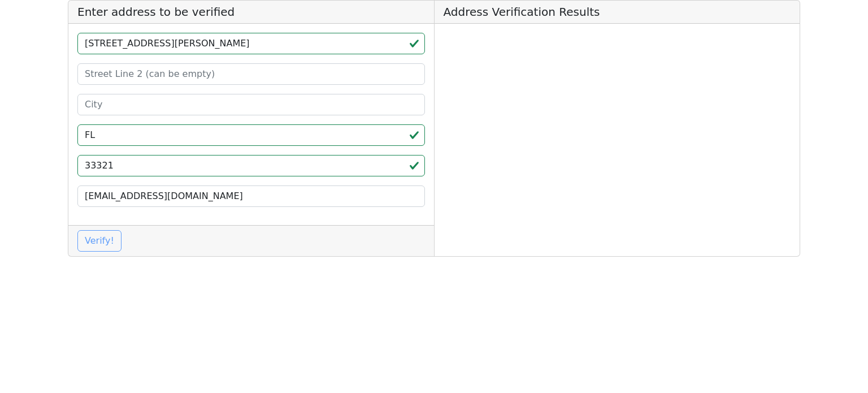 The width and height of the screenshot is (868, 393). Describe the element at coordinates (251, 12) in the screenshot. I see `h5: Enter address to be verified` at that location.